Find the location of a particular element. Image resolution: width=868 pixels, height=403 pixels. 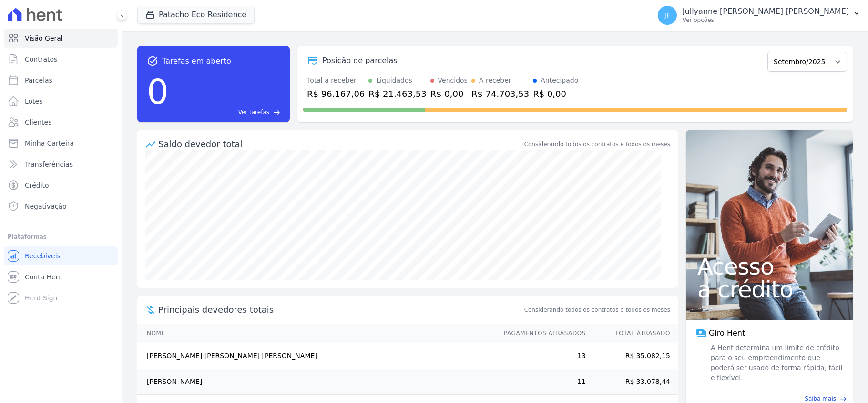

td: R$ 33.078,44 is located at coordinates (632, 382).